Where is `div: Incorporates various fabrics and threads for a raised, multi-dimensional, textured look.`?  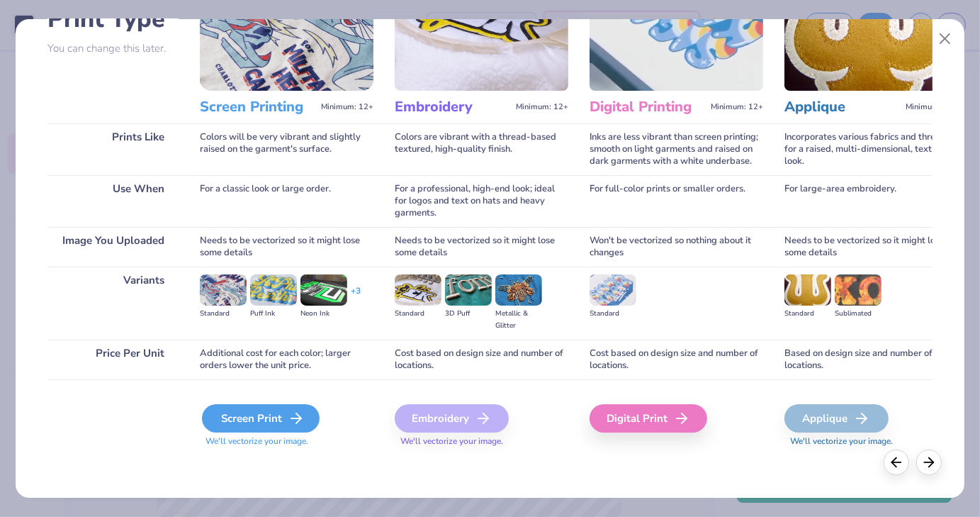 div: Incorporates various fabrics and threads for a raised, multi-dimensional, textured look. is located at coordinates (871, 149).